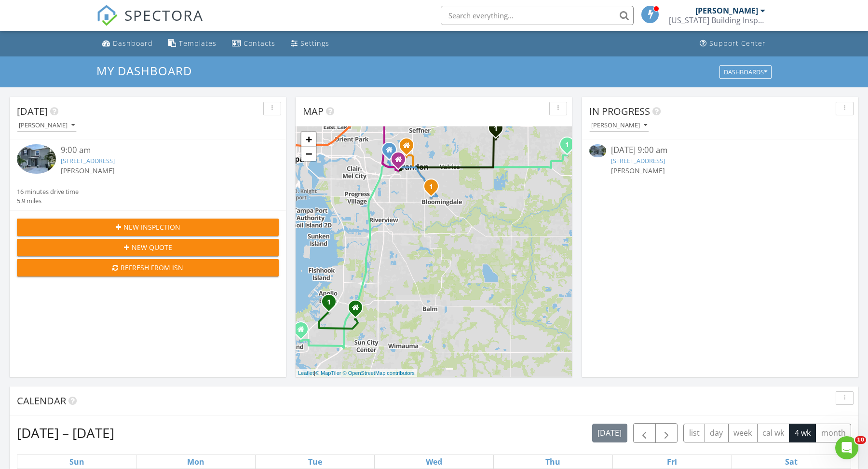 The image size is (868, 469). I want to click on div: Contacts, so click(259, 43).